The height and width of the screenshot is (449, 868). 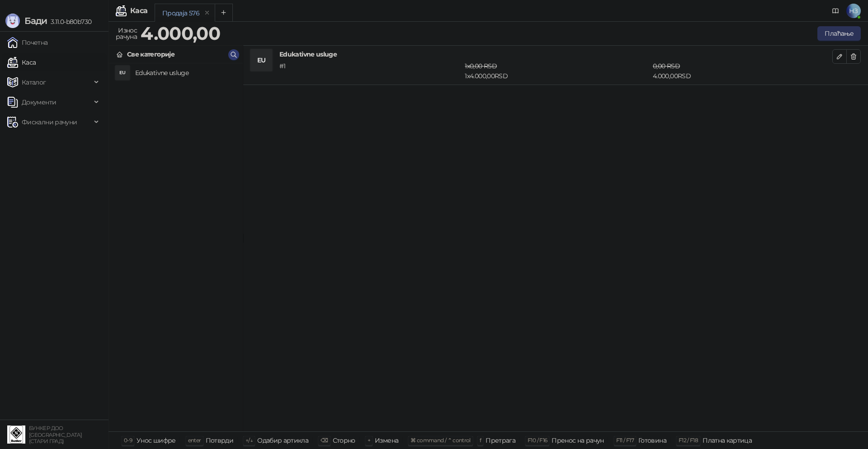 I want to click on div: Све категорије, so click(x=151, y=54).